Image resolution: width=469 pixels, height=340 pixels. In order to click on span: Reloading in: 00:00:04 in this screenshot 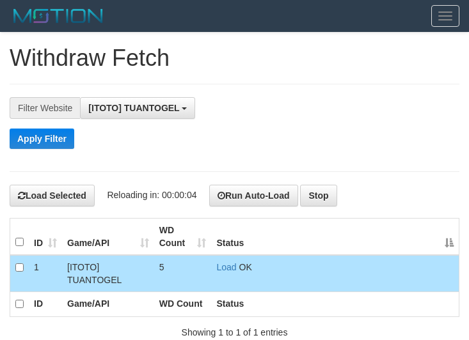, I will do `click(152, 194)`.